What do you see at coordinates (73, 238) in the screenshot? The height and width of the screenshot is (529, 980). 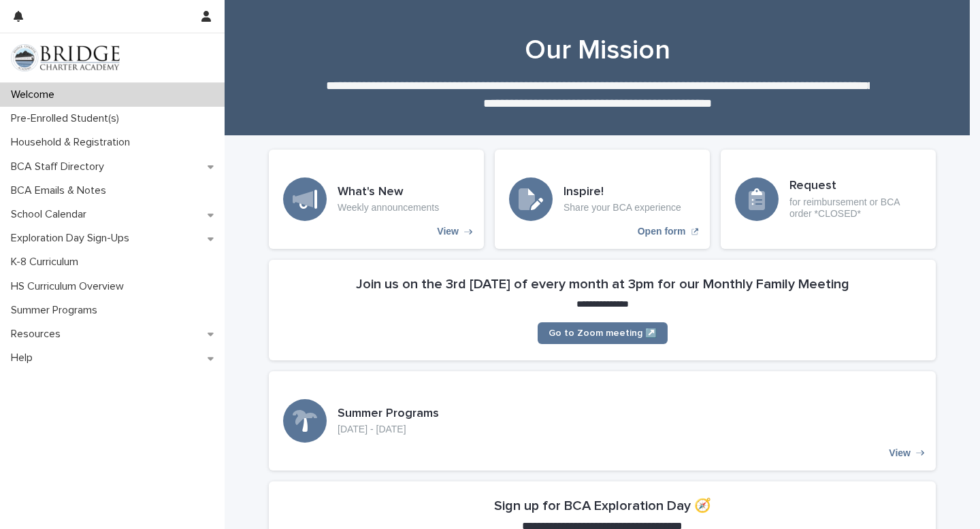 I see `p: Exploration Day Sign-Ups` at bounding box center [73, 238].